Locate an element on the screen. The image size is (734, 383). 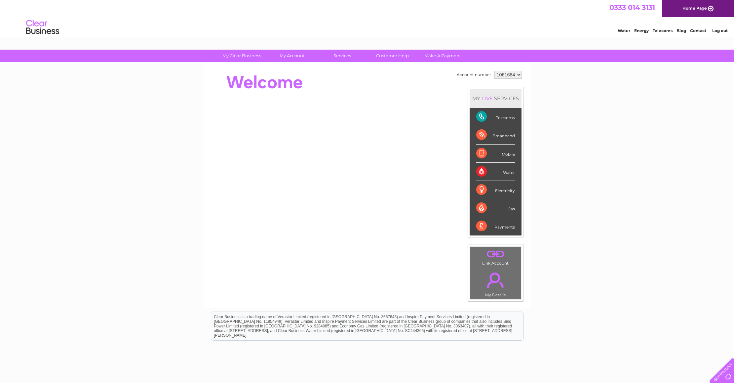
a: Water is located at coordinates (624, 30).